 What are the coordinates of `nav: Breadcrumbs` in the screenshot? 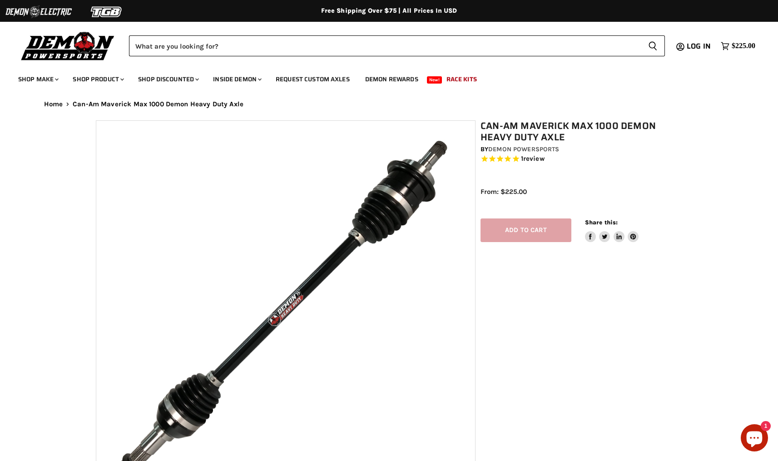 It's located at (389, 104).